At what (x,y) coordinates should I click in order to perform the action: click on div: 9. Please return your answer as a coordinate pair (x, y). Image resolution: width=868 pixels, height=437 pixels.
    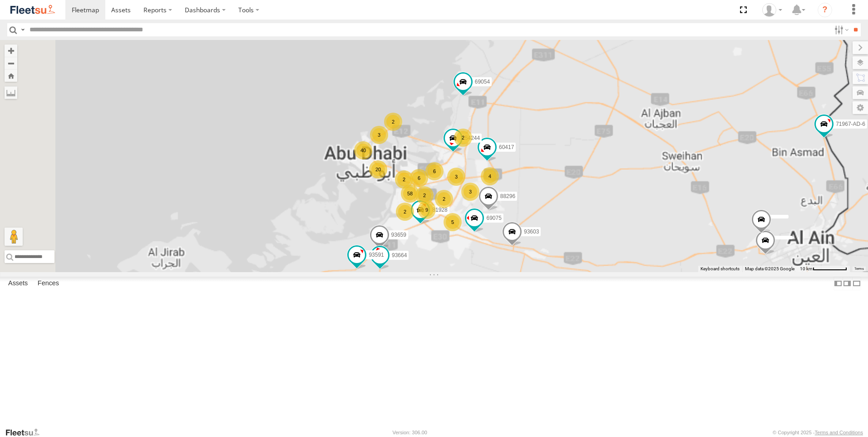
    Looking at the image, I should click on (427, 210).